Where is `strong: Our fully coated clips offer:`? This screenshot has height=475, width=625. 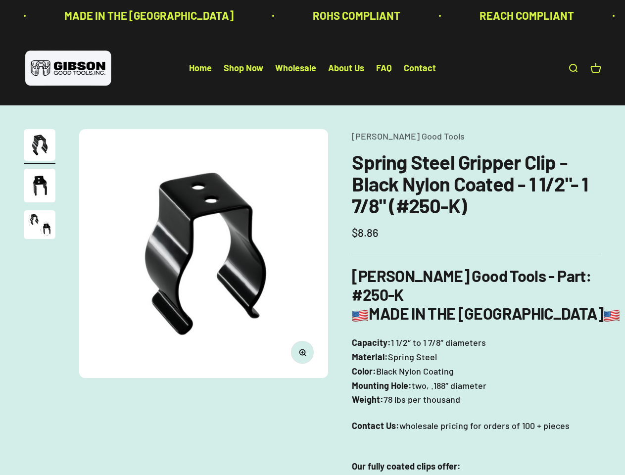
strong: Our fully coated clips offer: is located at coordinates (406, 466).